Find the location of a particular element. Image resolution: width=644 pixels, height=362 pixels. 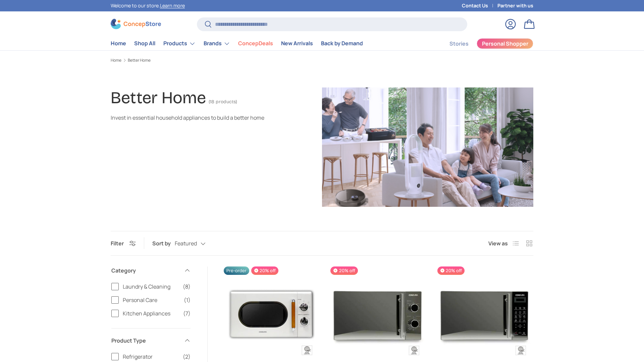

a: ConcepStore is located at coordinates (136, 24).